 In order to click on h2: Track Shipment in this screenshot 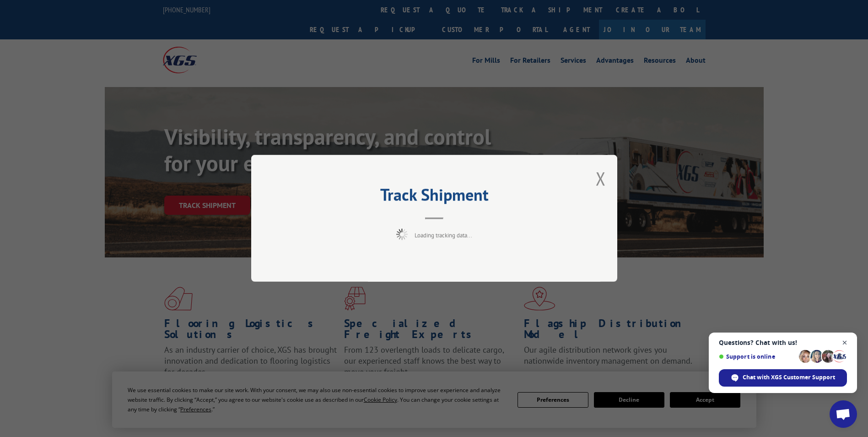, I will do `click(434, 197)`.